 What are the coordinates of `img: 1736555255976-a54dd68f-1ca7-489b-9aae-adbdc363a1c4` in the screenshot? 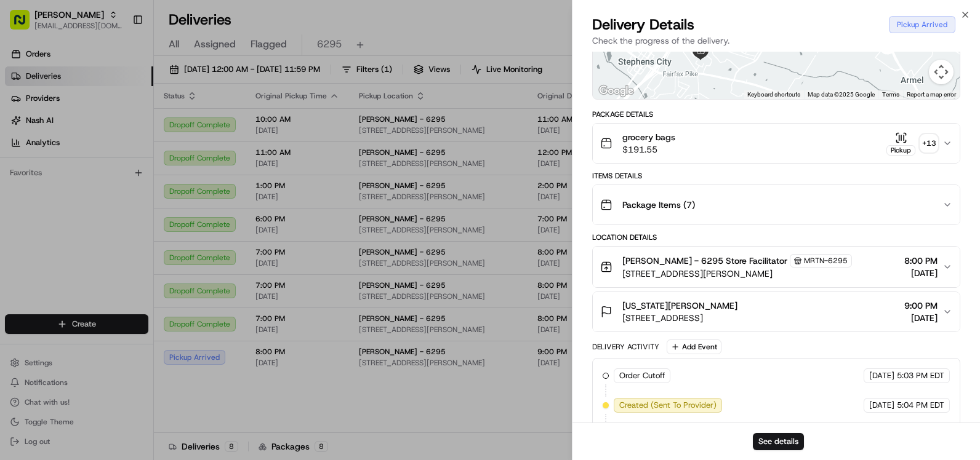 It's located at (23, 128).